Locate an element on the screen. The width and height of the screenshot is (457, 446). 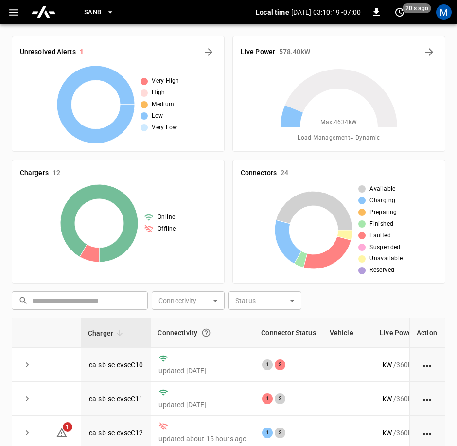
span: Preparing is located at coordinates (383, 213).